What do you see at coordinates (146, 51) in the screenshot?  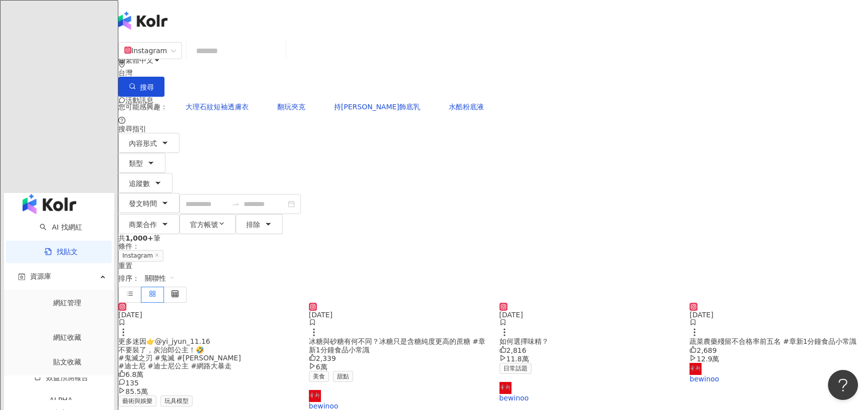 I see `div: Instagram` at bounding box center [146, 51].